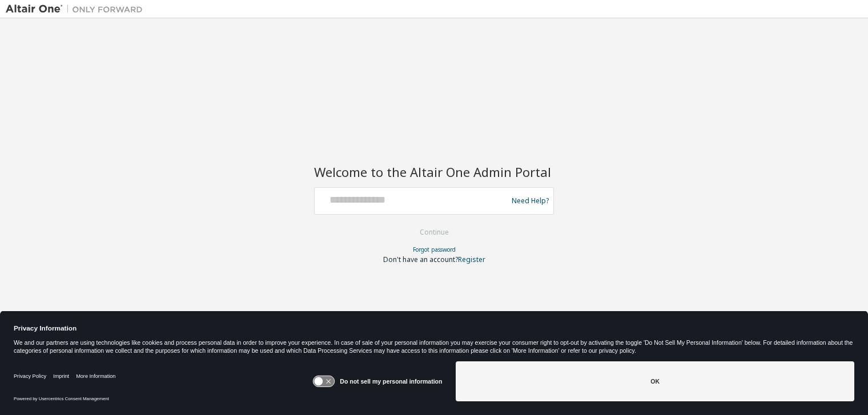 The height and width of the screenshot is (415, 868). Describe the element at coordinates (530, 200) in the screenshot. I see `a: Need Help?` at that location.